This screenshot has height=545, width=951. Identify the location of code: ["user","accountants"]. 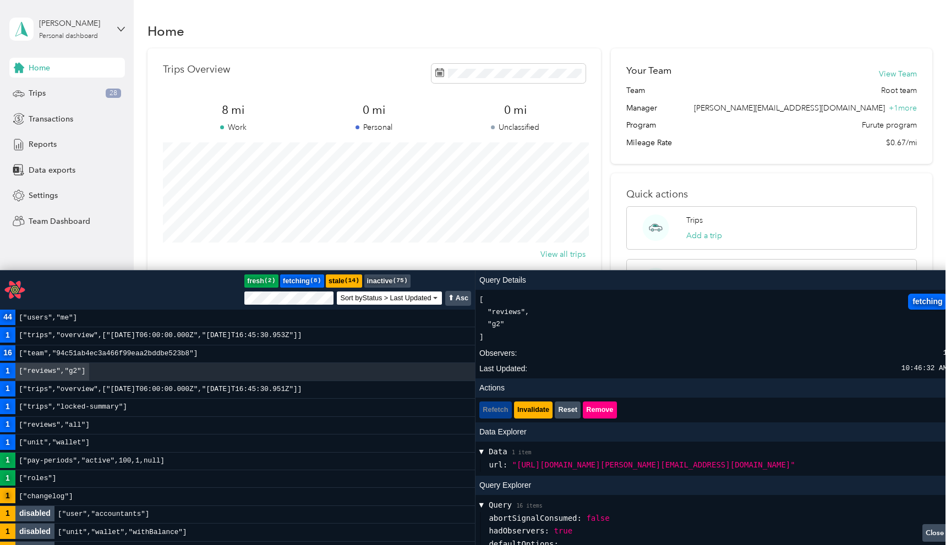
(103, 515).